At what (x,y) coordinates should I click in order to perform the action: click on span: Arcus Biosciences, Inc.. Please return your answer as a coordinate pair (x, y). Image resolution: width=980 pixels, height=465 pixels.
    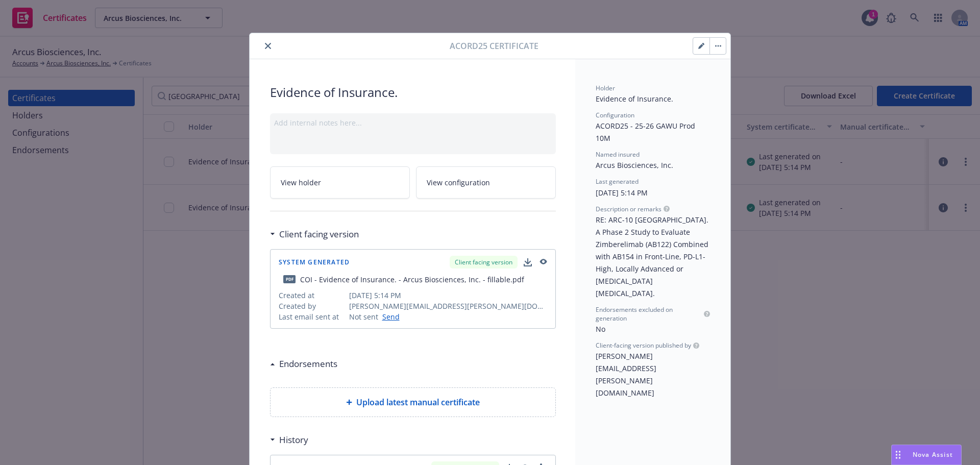
    Looking at the image, I should click on (635, 165).